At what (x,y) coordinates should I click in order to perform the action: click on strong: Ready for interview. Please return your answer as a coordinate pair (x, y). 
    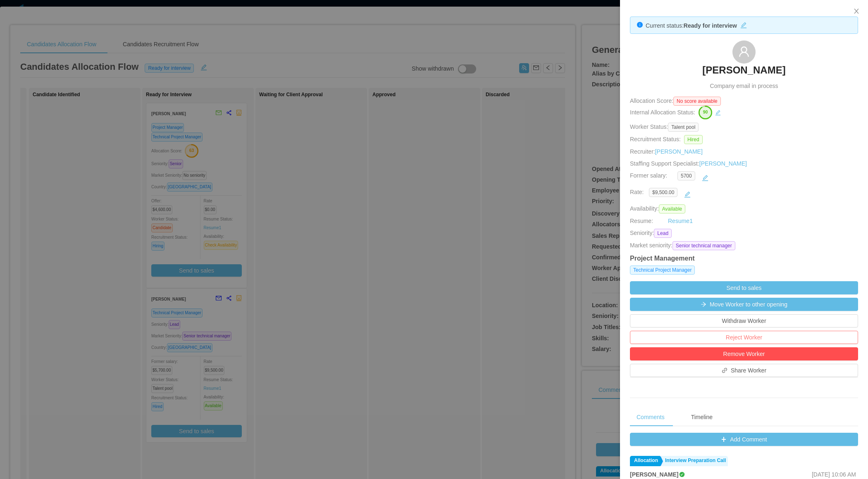
    Looking at the image, I should click on (710, 25).